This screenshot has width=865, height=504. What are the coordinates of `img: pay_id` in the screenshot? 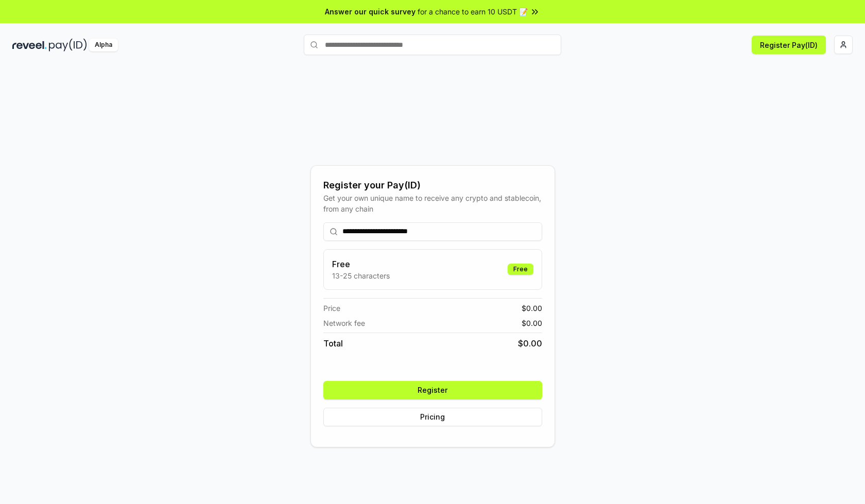 It's located at (68, 45).